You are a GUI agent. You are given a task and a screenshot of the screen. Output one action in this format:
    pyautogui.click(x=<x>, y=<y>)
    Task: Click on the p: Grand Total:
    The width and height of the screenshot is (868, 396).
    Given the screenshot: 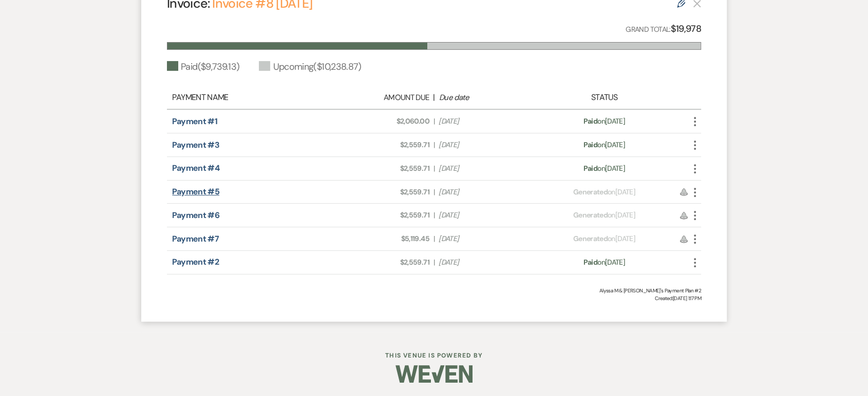 What is the action you would take?
    pyautogui.click(x=663, y=29)
    